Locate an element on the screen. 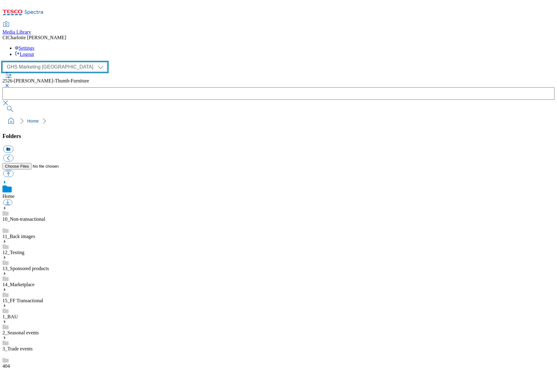 The height and width of the screenshot is (368, 557). a: 11_Back images is located at coordinates (19, 236).